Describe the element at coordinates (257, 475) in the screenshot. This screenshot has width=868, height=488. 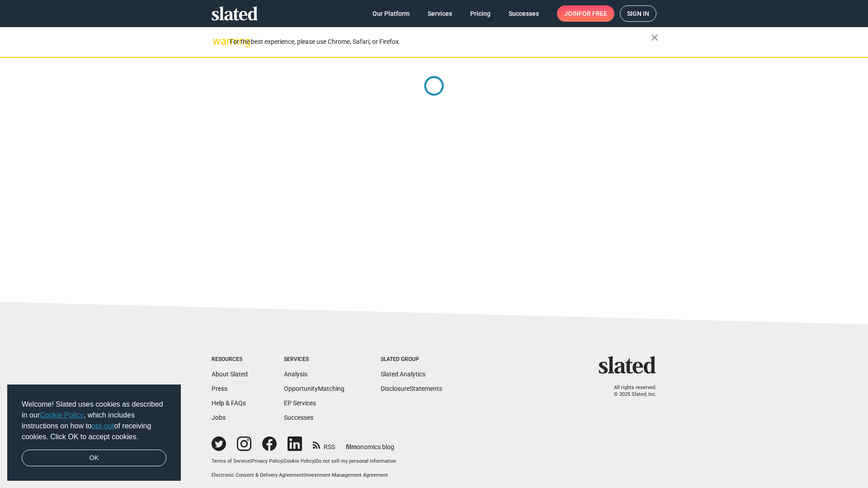
I see `a: Electronic Consent & Delivery Agreement` at that location.